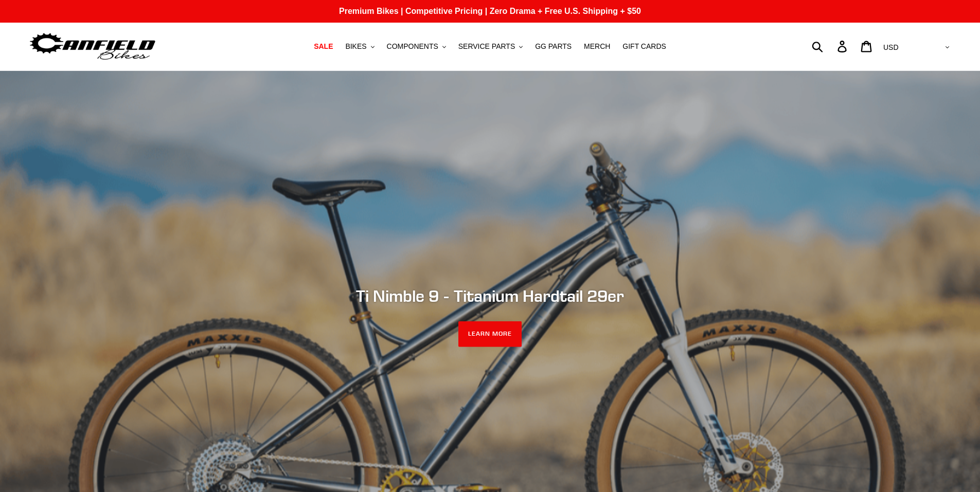 Image resolution: width=980 pixels, height=492 pixels. I want to click on span: SERVICE PARTS, so click(487, 46).